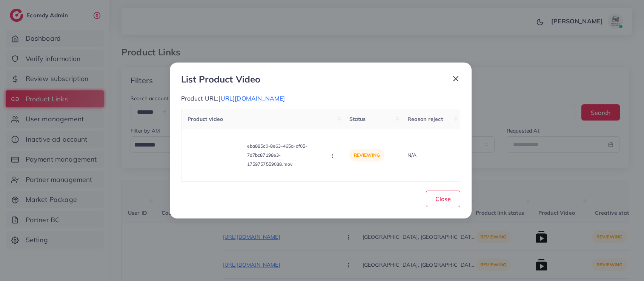 This screenshot has height=281, width=644. I want to click on span: Close, so click(443, 199).